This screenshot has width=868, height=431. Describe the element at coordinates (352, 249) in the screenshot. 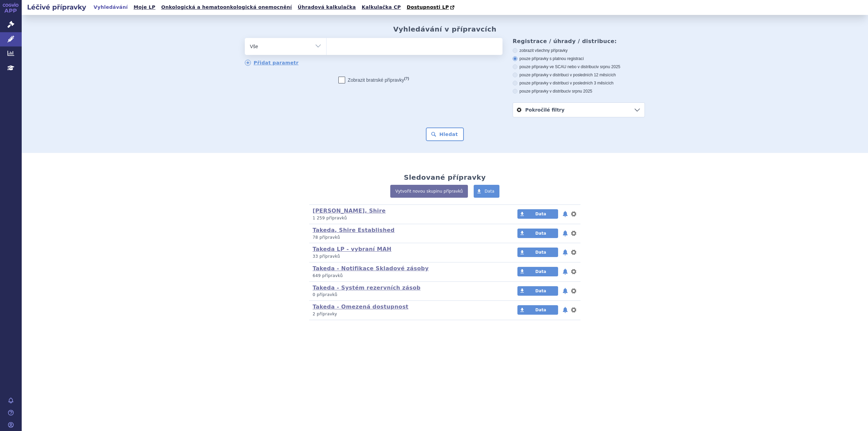

I see `a: Takeda LP - vybraní MAH` at that location.